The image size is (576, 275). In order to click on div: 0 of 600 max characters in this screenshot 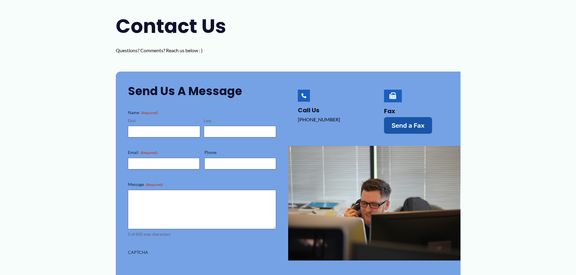, I will do `click(202, 234)`.